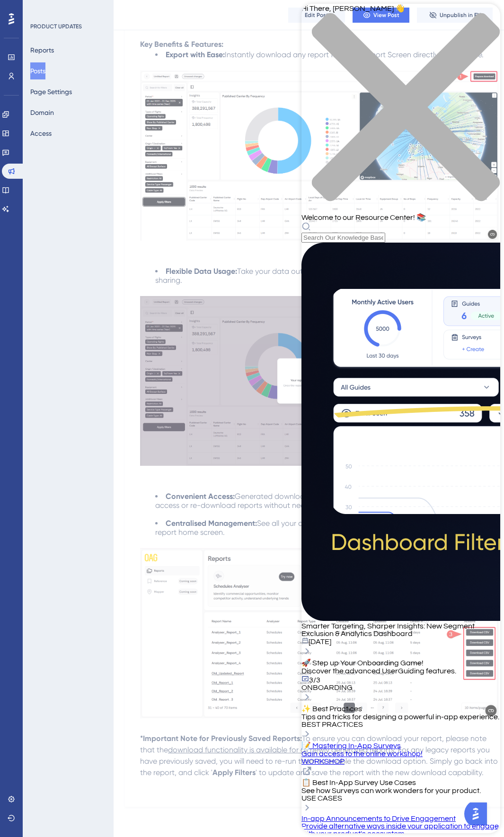 The height and width of the screenshot is (837, 504). Describe the element at coordinates (316, 15) in the screenshot. I see `button: Edit Post` at that location.